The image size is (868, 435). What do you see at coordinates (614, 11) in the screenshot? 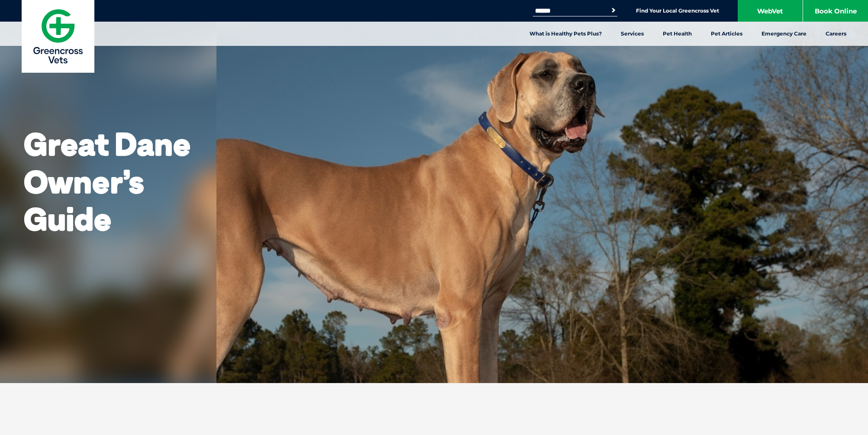
I see `button: Search` at bounding box center [614, 11].